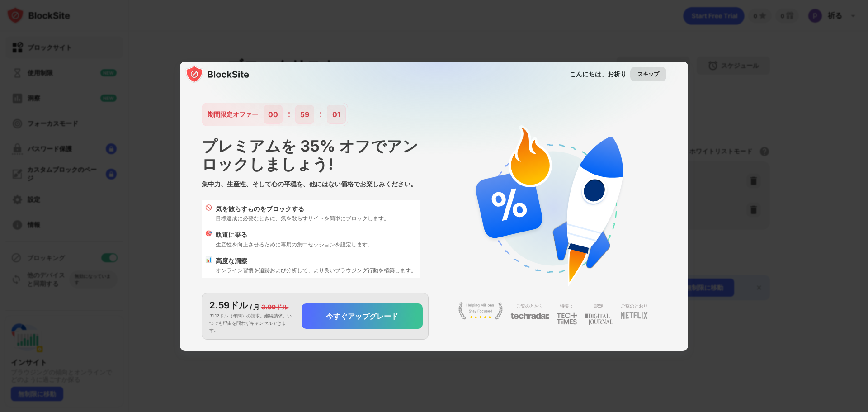  What do you see at coordinates (648, 74) in the screenshot?
I see `font: スキップ` at bounding box center [648, 74].